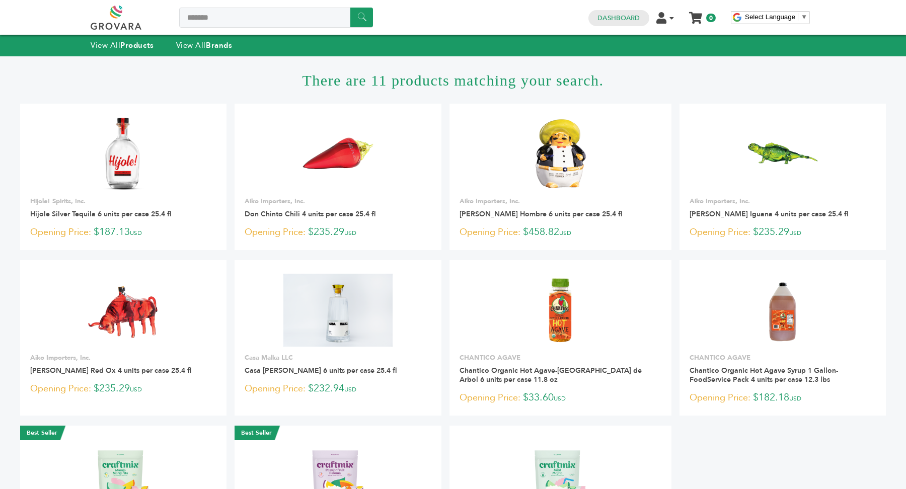 This screenshot has width=906, height=489. What do you see at coordinates (560, 311) in the screenshot?
I see `img: Chantico Organic Hot Agave-Chile de Arbol 6 units per case 11.8 oz` at bounding box center [560, 311].